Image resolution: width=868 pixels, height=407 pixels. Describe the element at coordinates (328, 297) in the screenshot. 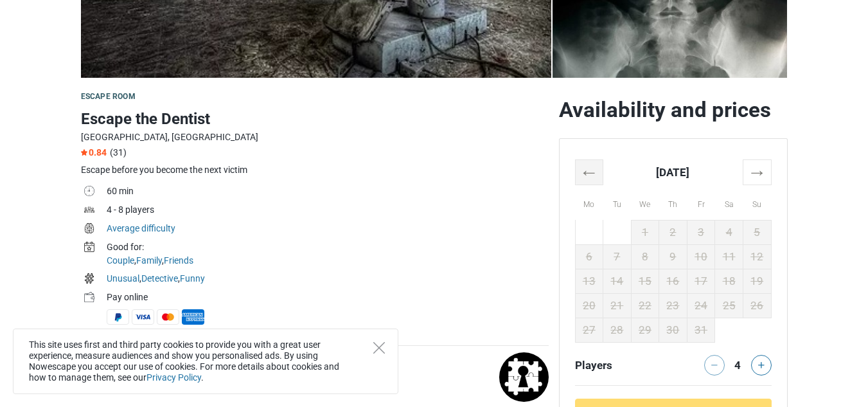

I see `div: Pay online` at that location.